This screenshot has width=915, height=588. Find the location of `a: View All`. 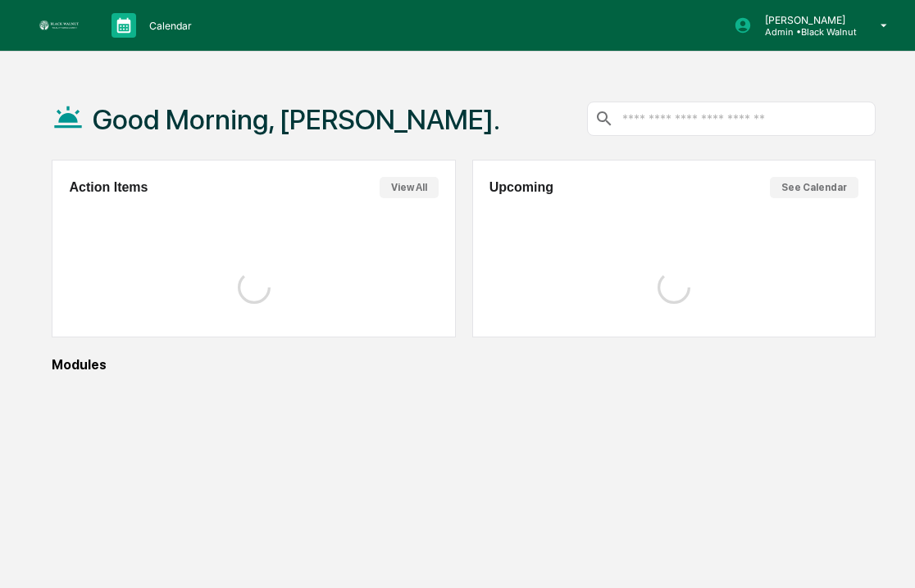

a: View All is located at coordinates (410, 188).